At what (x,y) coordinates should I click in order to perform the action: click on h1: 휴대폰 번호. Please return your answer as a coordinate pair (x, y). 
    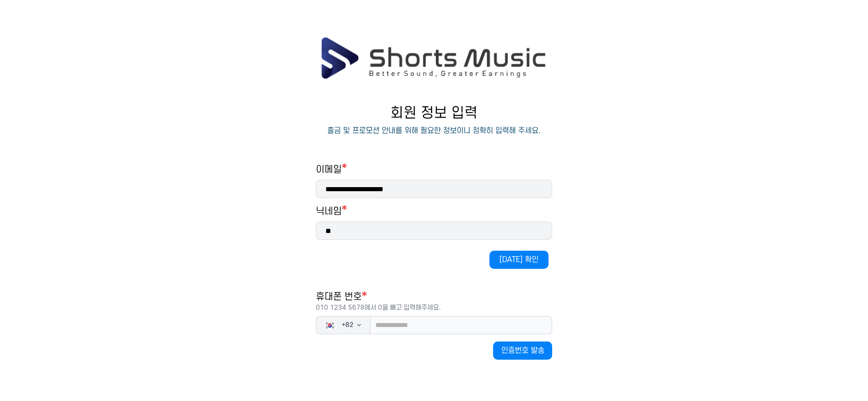
    Looking at the image, I should click on (434, 302).